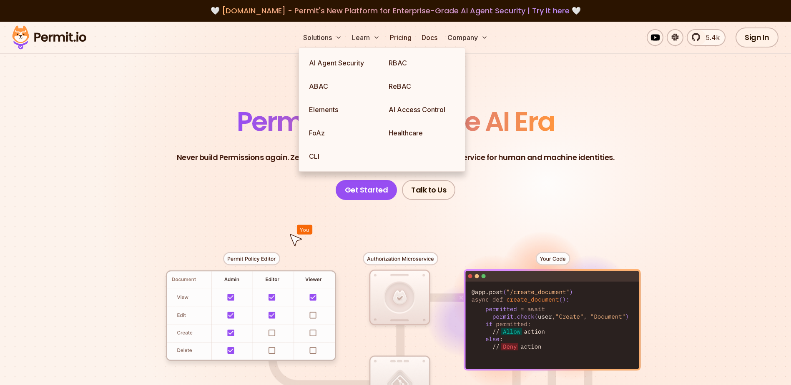  What do you see at coordinates (401, 38) in the screenshot?
I see `a: Pricing` at bounding box center [401, 38].